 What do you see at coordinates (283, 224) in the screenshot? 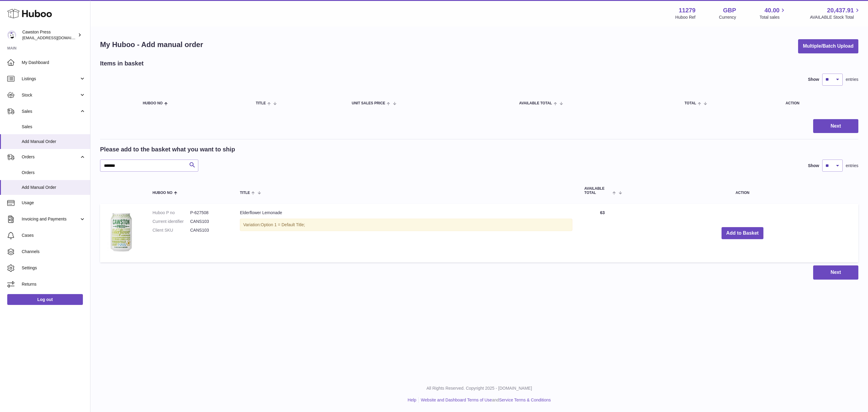
I see `span: Option 1 = Default Title;` at bounding box center [283, 224].